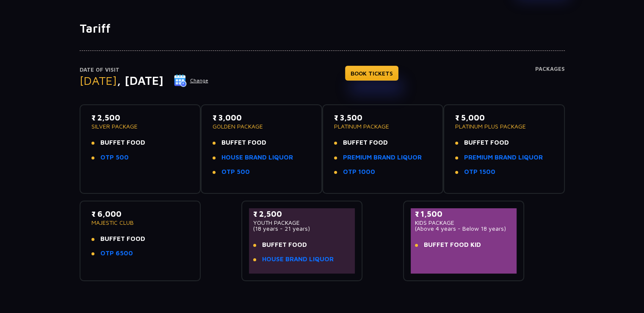 Image resolution: width=644 pixels, height=313 pixels. What do you see at coordinates (550, 81) in the screenshot?
I see `h4: Packages` at bounding box center [550, 81].